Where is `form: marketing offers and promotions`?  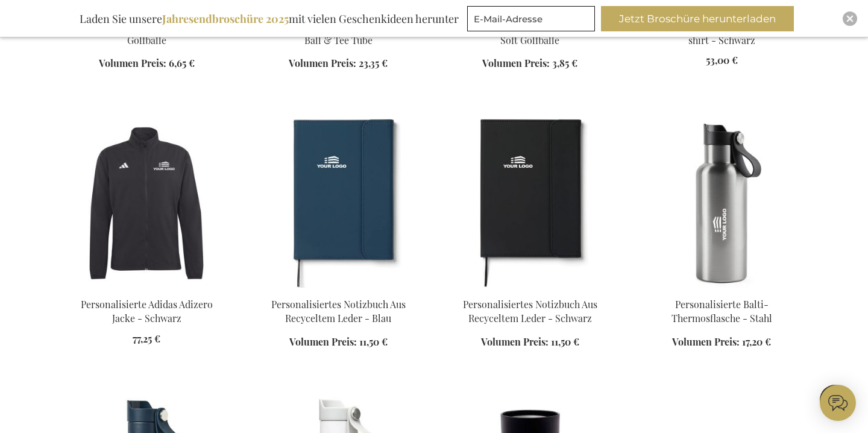
form: marketing offers and promotions is located at coordinates (533, 21).